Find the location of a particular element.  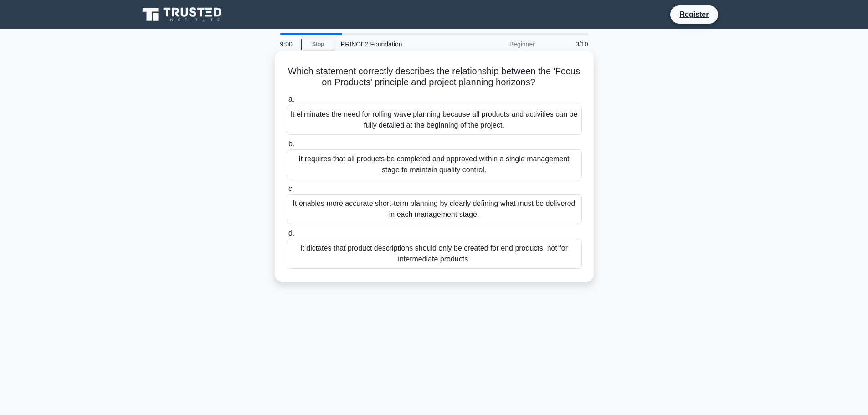

div: It requires that all products be completed and approved within a single management stage to maint... is located at coordinates (434, 164).